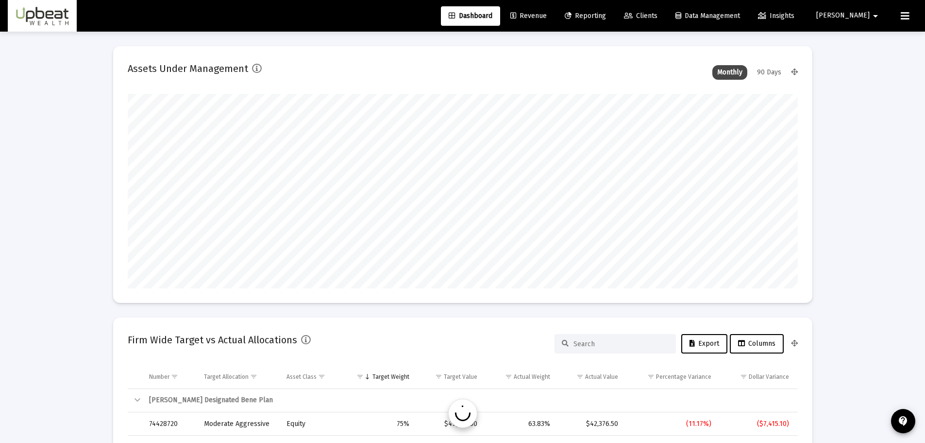 The width and height of the screenshot is (925, 443). I want to click on span: Show filter options for column 'Target Allocation', so click(254, 376).